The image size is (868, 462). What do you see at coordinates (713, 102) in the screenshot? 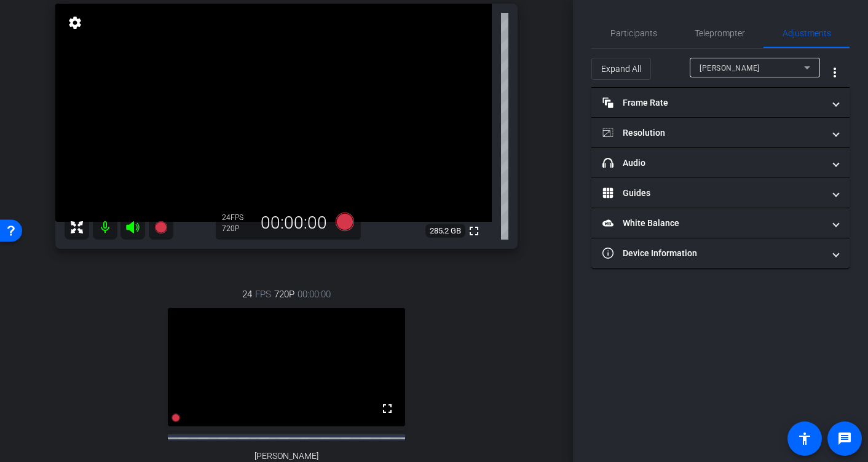
I see `mat-panel-title: Frame Rate` at bounding box center [713, 102].